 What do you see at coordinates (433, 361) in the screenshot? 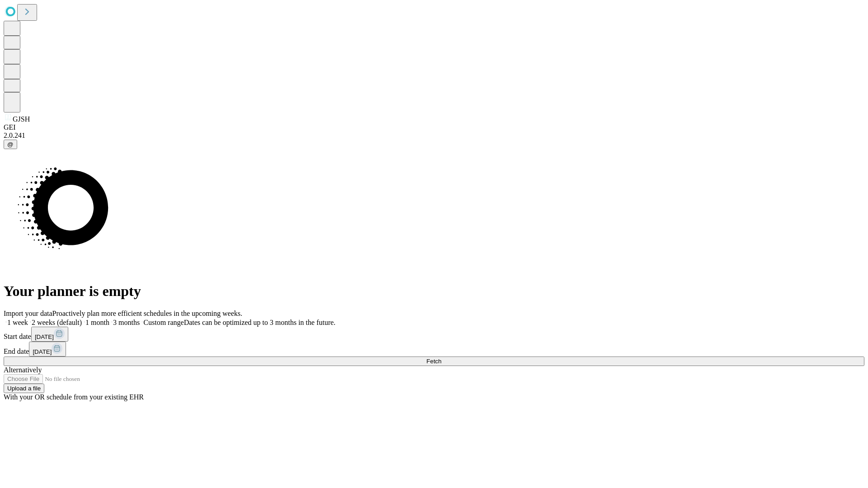
I see `span: Fetch` at bounding box center [433, 361].